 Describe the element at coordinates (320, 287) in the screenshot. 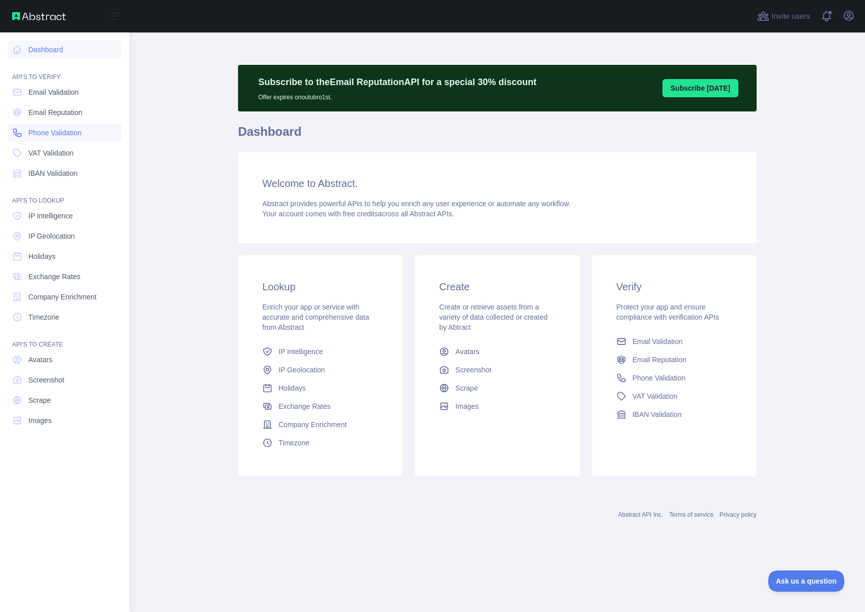

I see `h3: Lookup` at that location.